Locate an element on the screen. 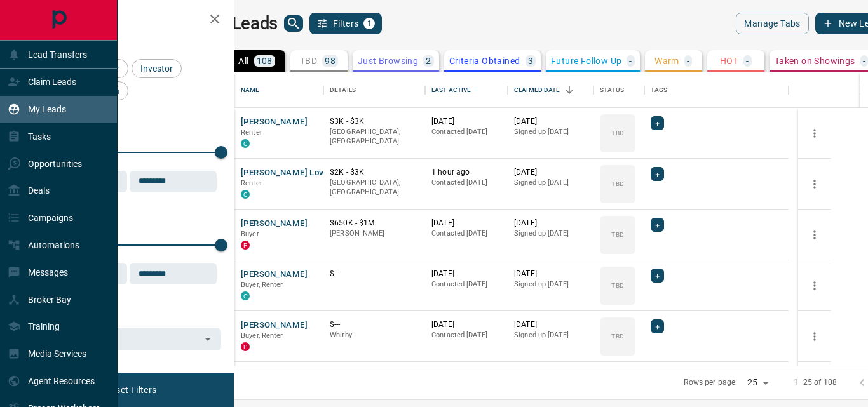  p: Criteria Obtained is located at coordinates (484, 61).